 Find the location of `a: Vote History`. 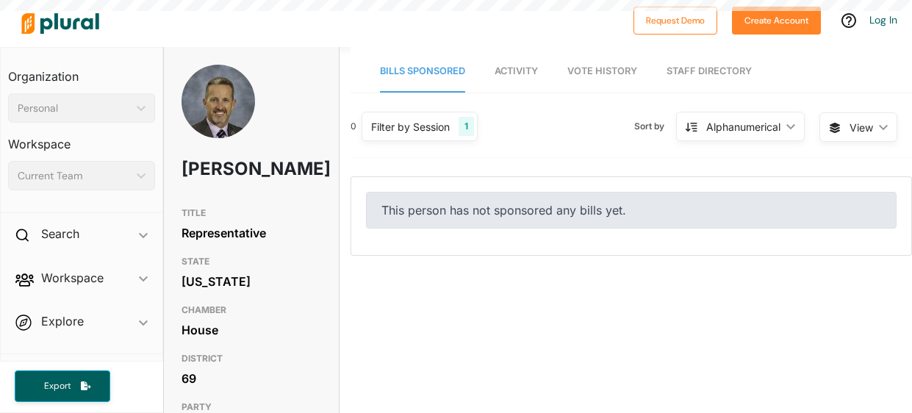

a: Vote History is located at coordinates (602, 71).